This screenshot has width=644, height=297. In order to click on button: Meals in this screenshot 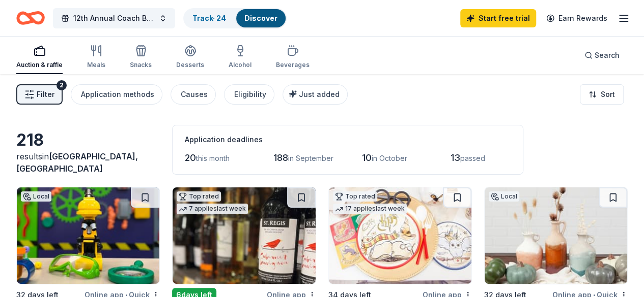, I will do `click(96, 58)`.